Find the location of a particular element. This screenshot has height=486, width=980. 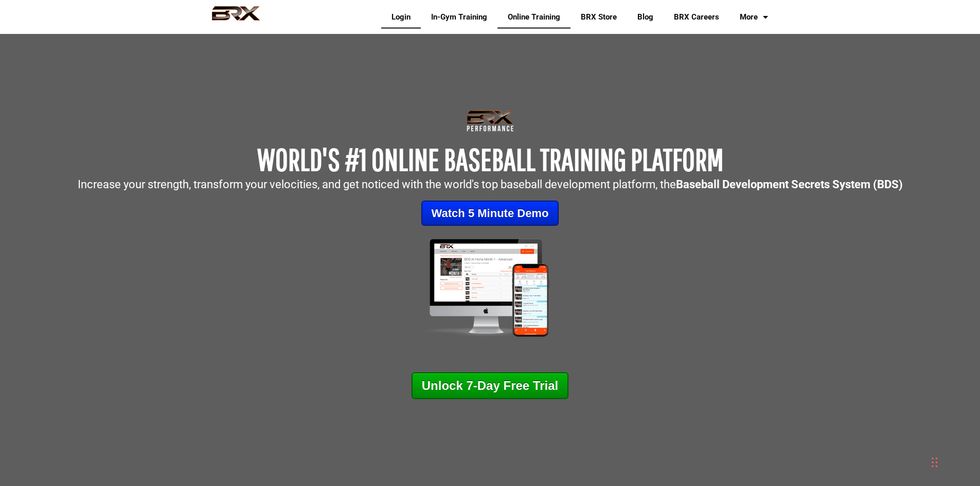

img: Mockup-2-large is located at coordinates (490, 287).